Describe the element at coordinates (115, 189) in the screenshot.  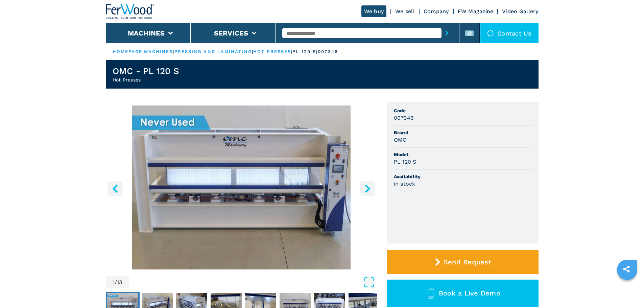
I see `button: left-button` at that location.